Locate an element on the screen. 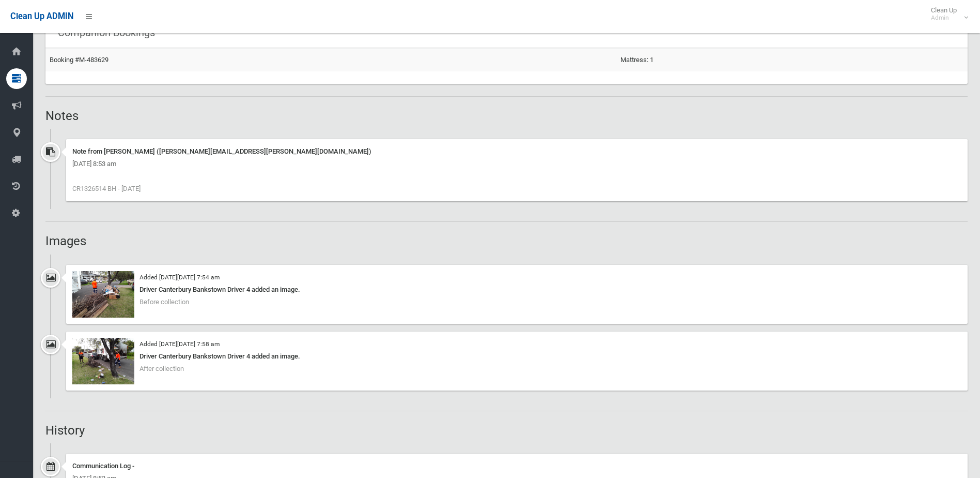 This screenshot has width=980, height=478. td: Mattress: 1 is located at coordinates (792, 60).